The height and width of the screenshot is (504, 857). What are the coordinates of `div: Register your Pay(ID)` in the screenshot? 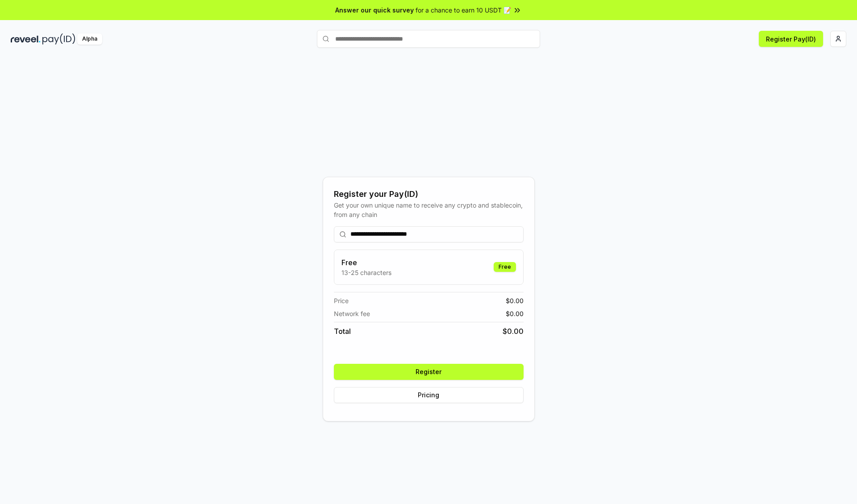 It's located at (428, 194).